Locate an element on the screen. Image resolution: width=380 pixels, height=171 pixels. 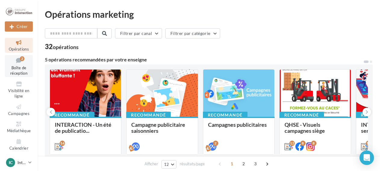
div: 14 is located at coordinates (62, 143).